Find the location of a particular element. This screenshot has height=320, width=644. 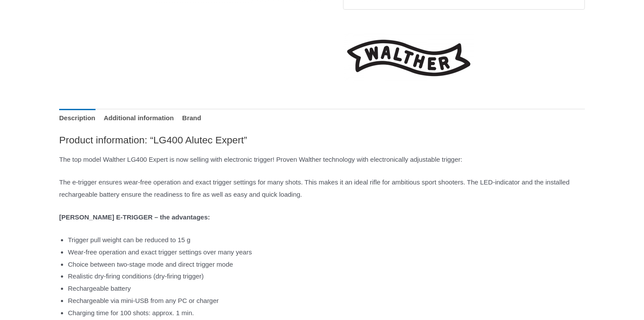

li: Wear-free operation and exact trigger settings over many years is located at coordinates (326, 253).